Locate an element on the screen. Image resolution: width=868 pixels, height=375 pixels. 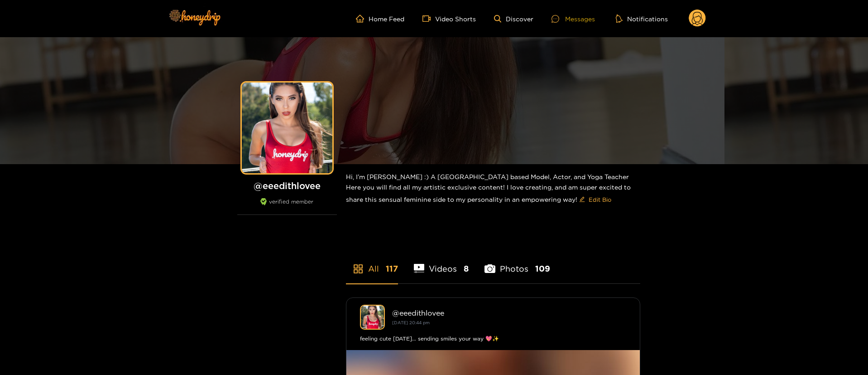
li: Videos is located at coordinates (441, 263).